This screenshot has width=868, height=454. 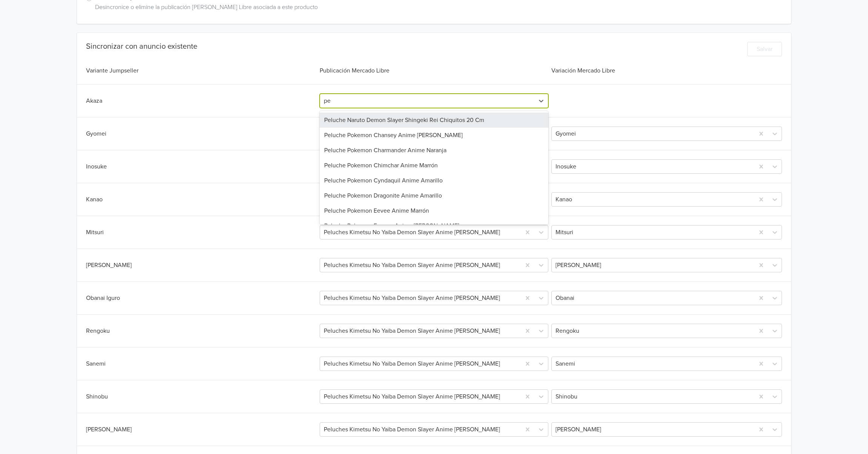 What do you see at coordinates (202, 331) in the screenshot?
I see `div: Rengoku` at bounding box center [202, 331].